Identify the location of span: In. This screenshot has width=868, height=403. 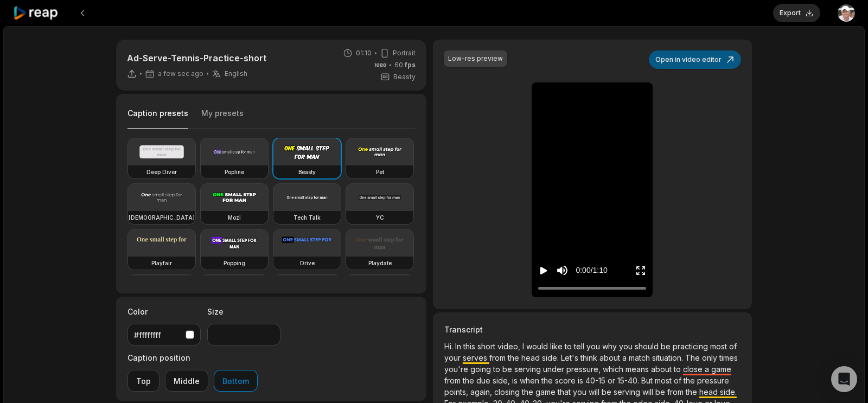
(459, 346).